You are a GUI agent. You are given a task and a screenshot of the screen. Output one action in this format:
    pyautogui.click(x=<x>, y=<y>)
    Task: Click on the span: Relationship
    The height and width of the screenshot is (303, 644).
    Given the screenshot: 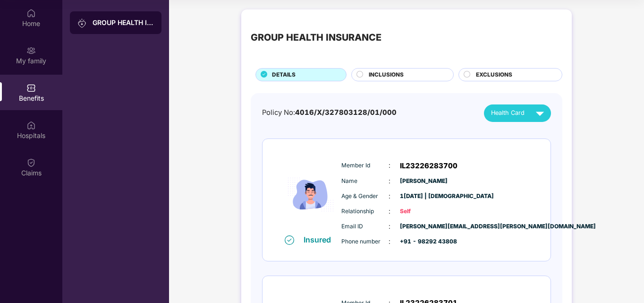 What is the action you would take?
    pyautogui.click(x=365, y=212)
    